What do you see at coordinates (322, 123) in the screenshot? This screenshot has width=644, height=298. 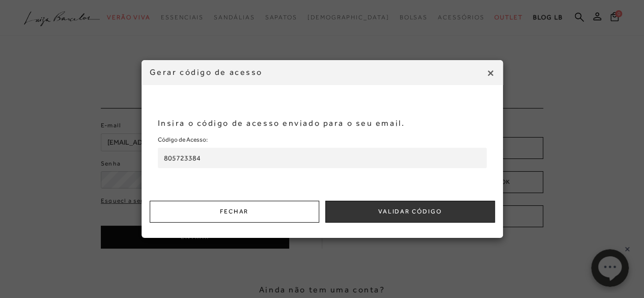 I see `p: Insira o código de acesso enviado para o seu email.` at bounding box center [322, 123].